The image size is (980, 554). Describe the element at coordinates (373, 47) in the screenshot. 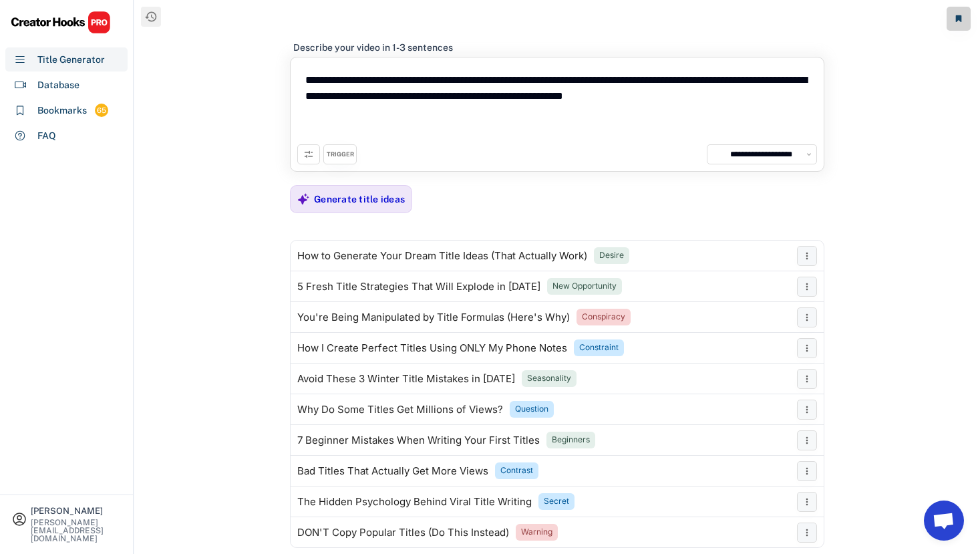

I see `div: Describe your video in 1-3 sentences` at that location.